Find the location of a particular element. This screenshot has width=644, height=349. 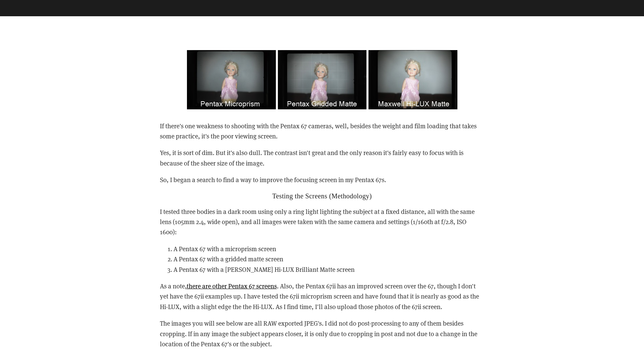

h2: Testing the Screens (Methodology) is located at coordinates (322, 196).